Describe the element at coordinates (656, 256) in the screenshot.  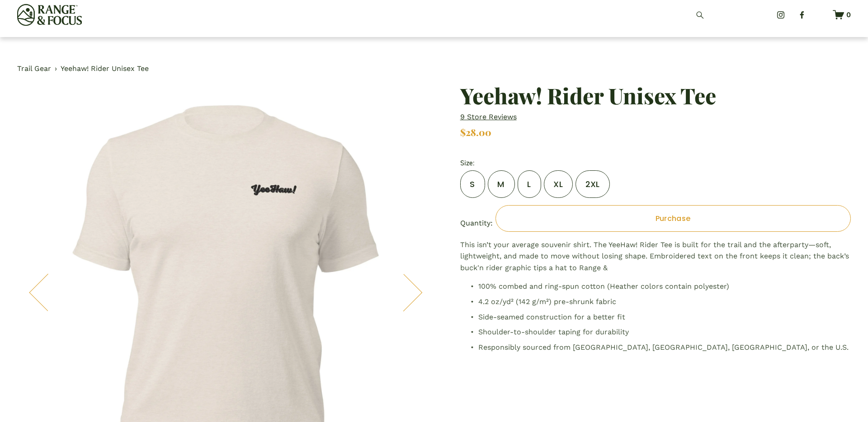
I see `p: This isn’t your average souvenir shirt. The YeeHaw! Rider Tee is built for the trail and the afte...` at that location.